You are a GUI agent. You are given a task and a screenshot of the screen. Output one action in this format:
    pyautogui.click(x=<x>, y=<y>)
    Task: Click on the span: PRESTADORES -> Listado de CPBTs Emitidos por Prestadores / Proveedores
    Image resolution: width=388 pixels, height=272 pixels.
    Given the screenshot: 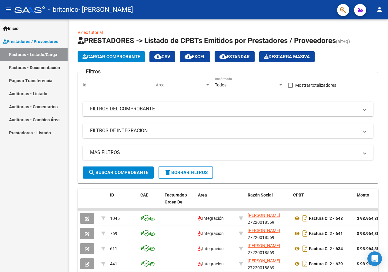 What is the action you would take?
    pyautogui.click(x=207, y=41)
    